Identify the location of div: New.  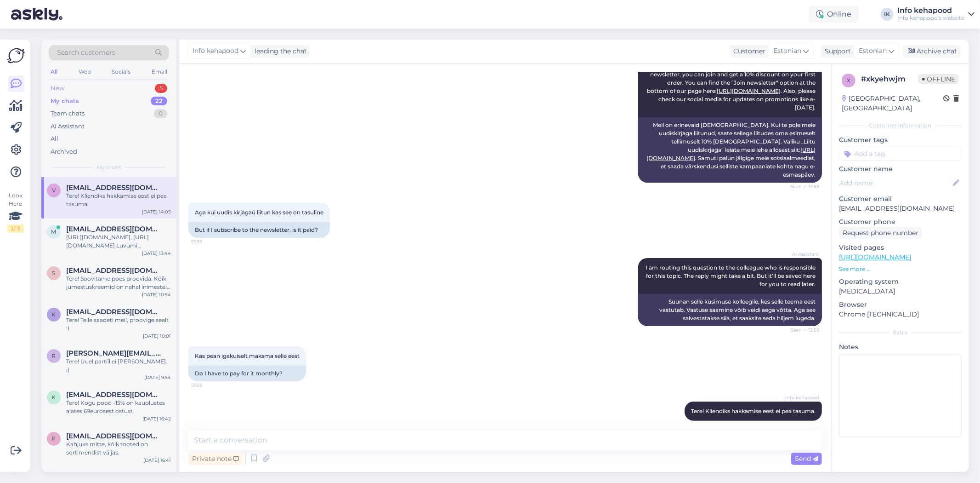
(57, 88).